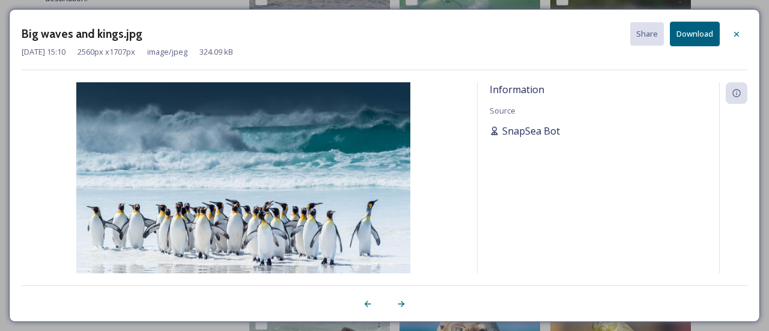  Describe the element at coordinates (243, 194) in the screenshot. I see `img: Big%20waves%20and%20kings.jpg` at that location.